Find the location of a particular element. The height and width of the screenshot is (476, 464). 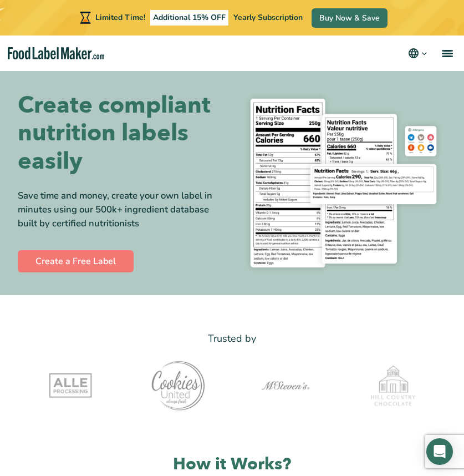

a: Create a Free Label is located at coordinates (76, 261).